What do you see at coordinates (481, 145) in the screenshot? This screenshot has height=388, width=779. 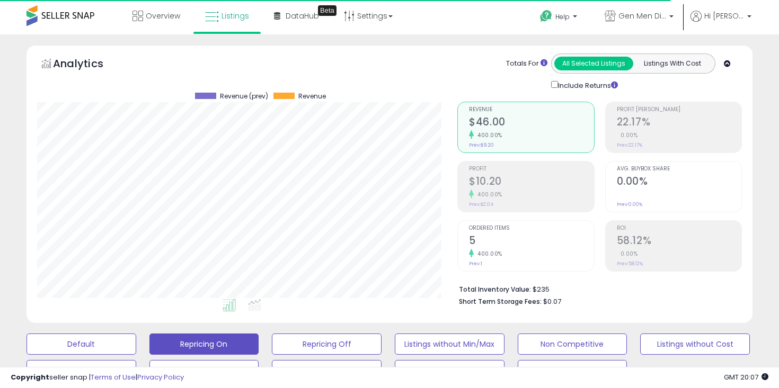 I see `small: Prev: $9.20` at bounding box center [481, 145].